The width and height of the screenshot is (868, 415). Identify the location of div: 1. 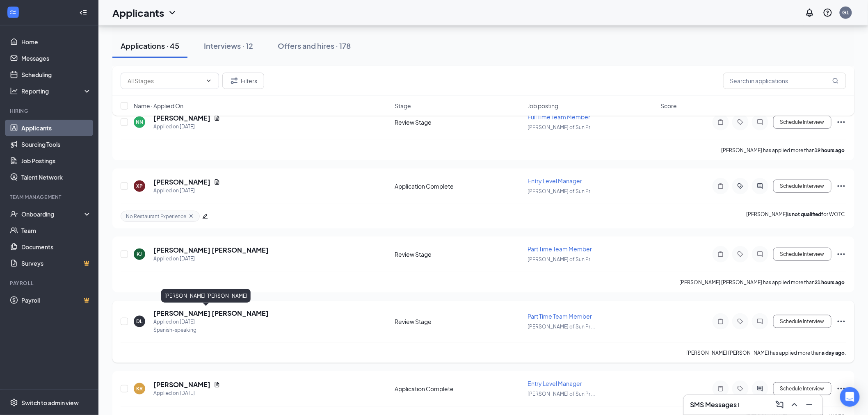
(739, 404).